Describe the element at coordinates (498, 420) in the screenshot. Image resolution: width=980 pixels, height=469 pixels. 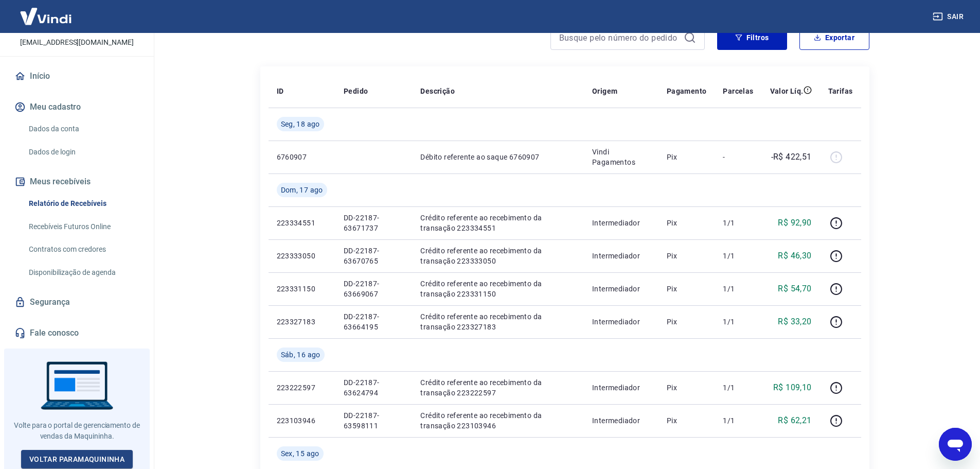
I see `p: Crédito referente ao recebimento da transação 223103946` at that location.